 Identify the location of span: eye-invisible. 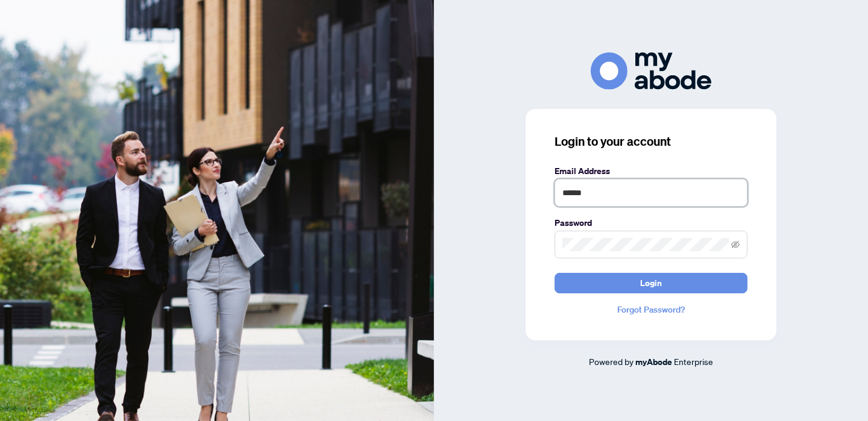
(735, 244).